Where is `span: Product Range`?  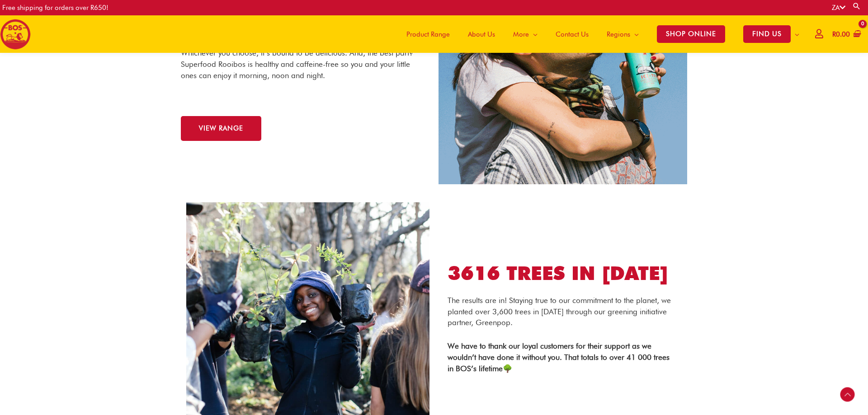
span: Product Range is located at coordinates (428, 35).